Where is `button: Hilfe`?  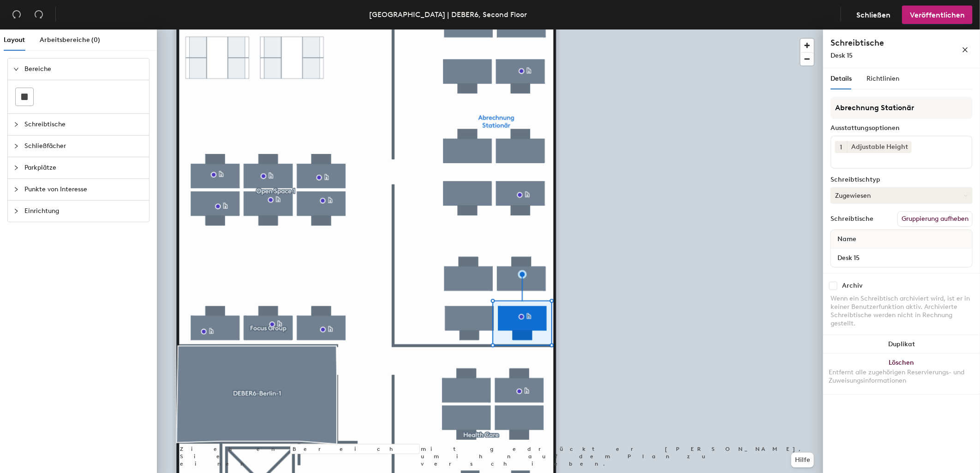
button: Hilfe is located at coordinates (802, 460).